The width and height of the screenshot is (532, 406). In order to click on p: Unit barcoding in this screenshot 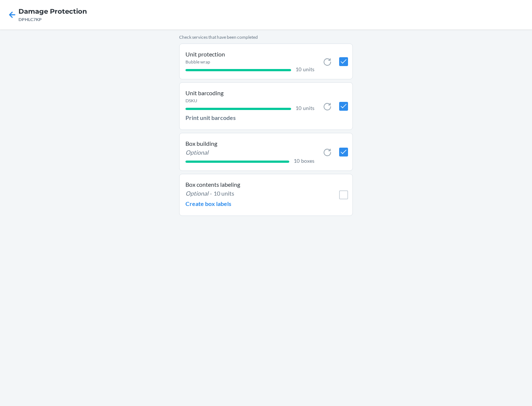, I will do `click(250, 93)`.